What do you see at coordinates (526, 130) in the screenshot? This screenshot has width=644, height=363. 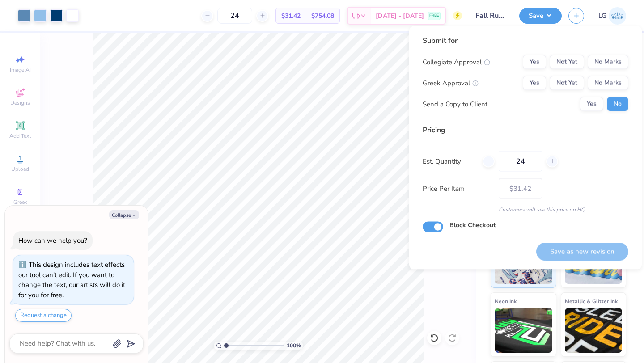 I see `div: Pricing` at bounding box center [526, 130].